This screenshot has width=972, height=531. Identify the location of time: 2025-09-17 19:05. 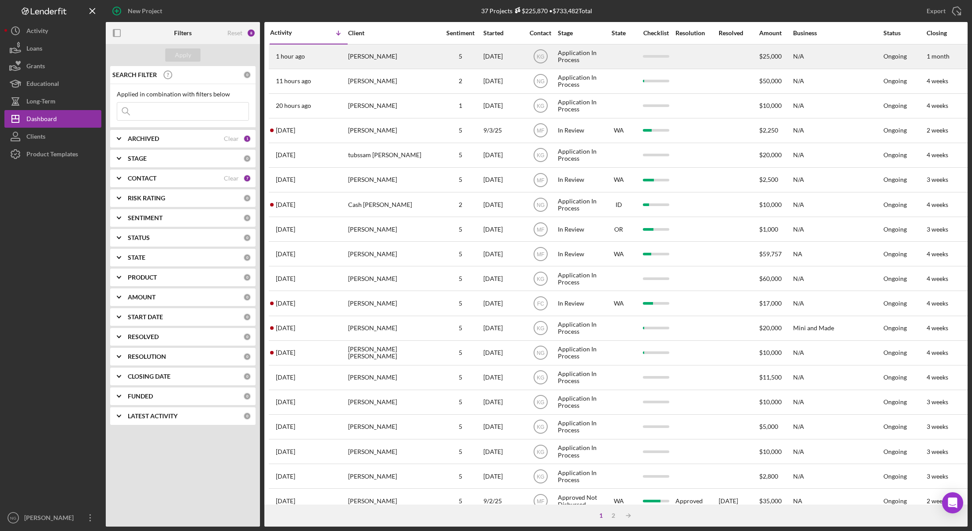
(293, 81).